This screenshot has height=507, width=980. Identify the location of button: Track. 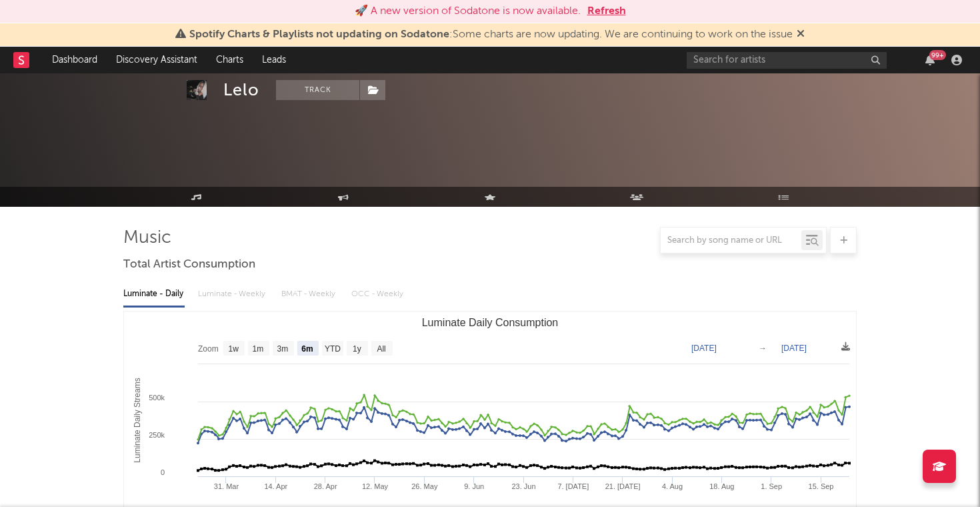
(318, 90).